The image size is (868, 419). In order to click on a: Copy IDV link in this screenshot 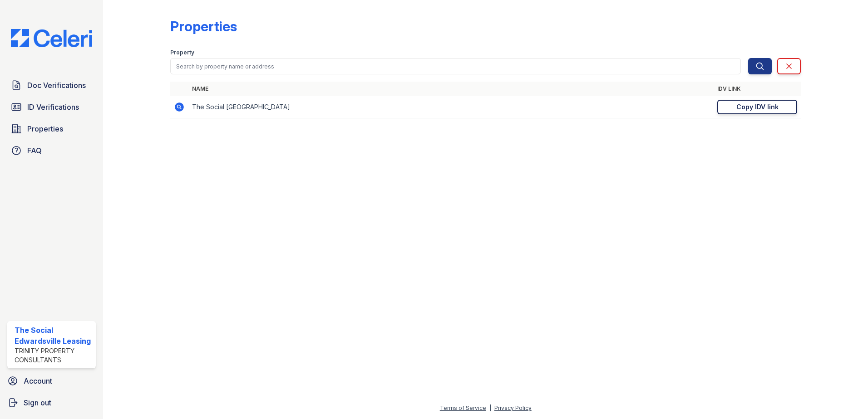, I will do `click(757, 107)`.